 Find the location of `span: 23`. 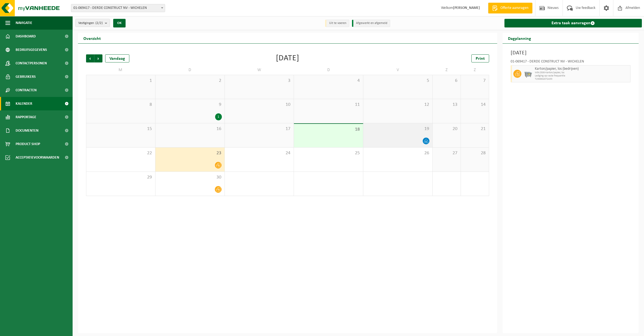

span: 23 is located at coordinates (190, 153).